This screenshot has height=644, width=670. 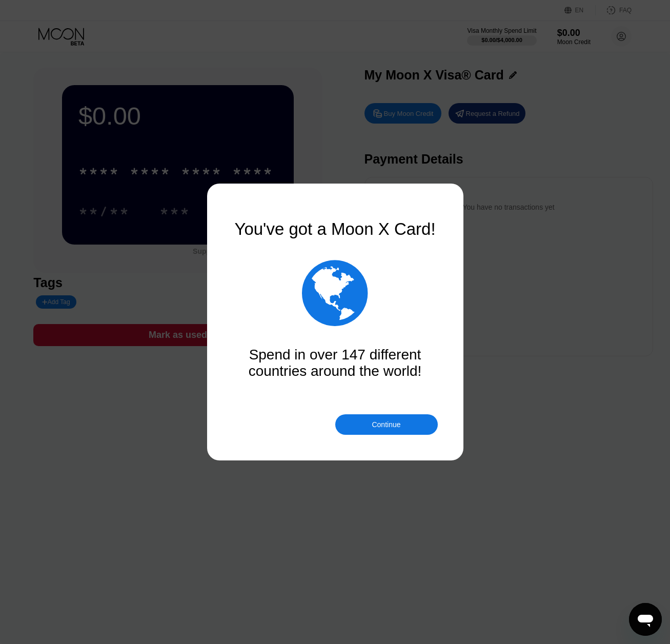 What do you see at coordinates (335, 363) in the screenshot?
I see `div: Spend in over 147 different countries around the world!` at bounding box center [335, 363].